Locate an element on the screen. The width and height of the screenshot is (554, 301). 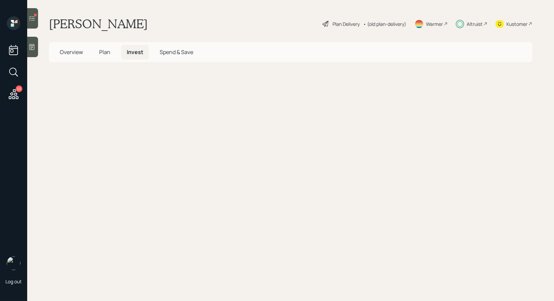
span: Overview is located at coordinates (71, 52).